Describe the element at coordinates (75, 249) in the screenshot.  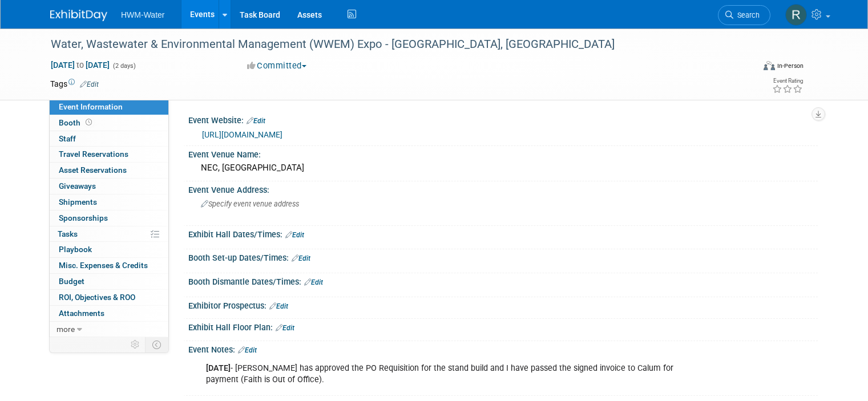
I see `span: Playbook` at that location.